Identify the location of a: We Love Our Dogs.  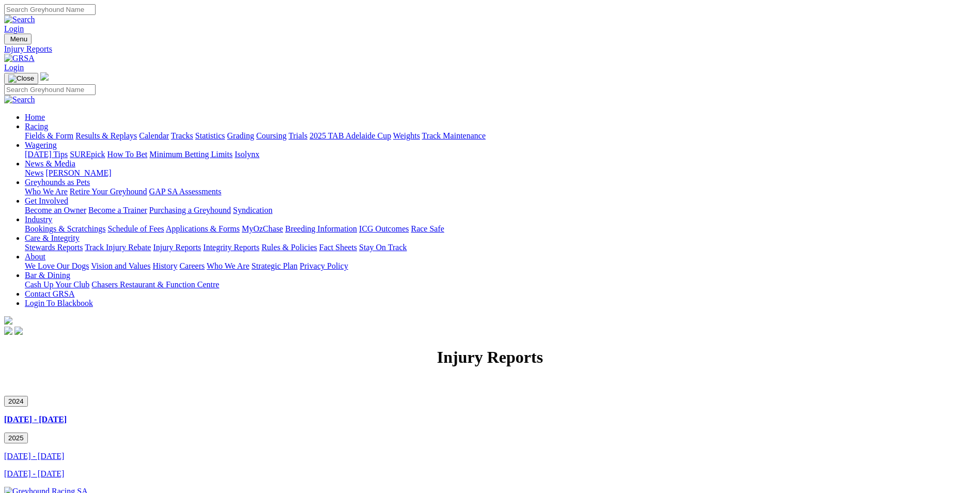
(57, 265).